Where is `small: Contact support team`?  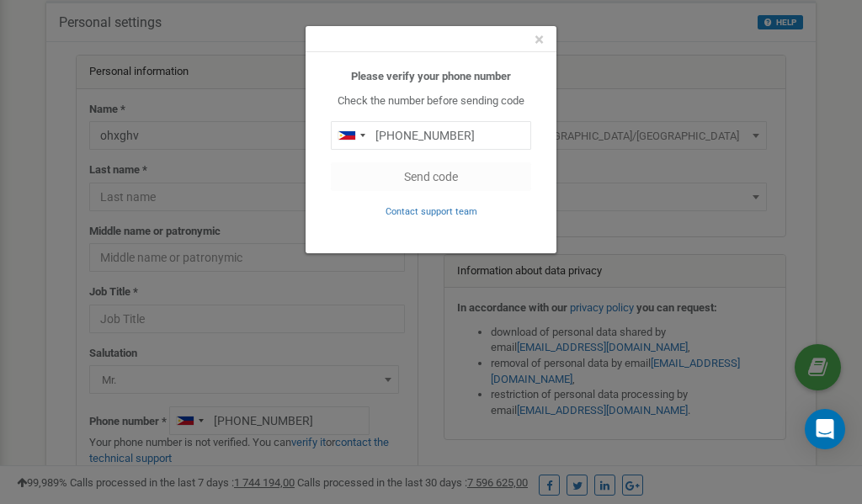
small: Contact support team is located at coordinates (431, 212).